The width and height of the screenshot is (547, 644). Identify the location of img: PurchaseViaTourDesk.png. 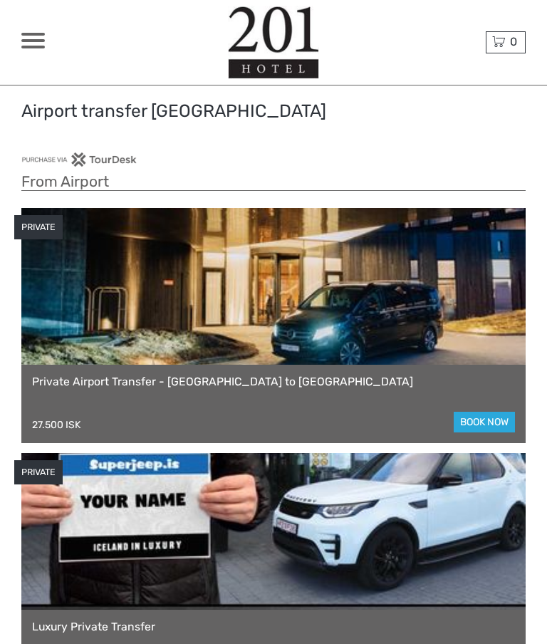
(79, 160).